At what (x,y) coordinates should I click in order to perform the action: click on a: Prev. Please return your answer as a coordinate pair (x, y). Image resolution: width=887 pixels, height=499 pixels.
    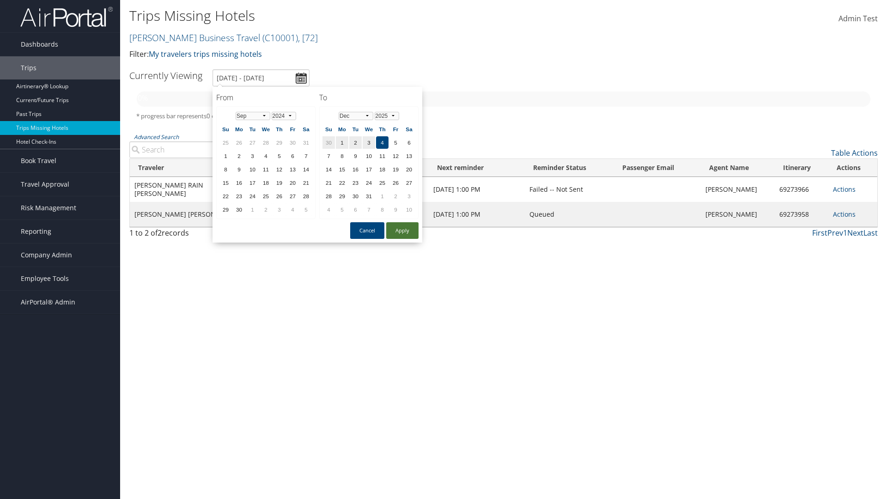
    Looking at the image, I should click on (835, 233).